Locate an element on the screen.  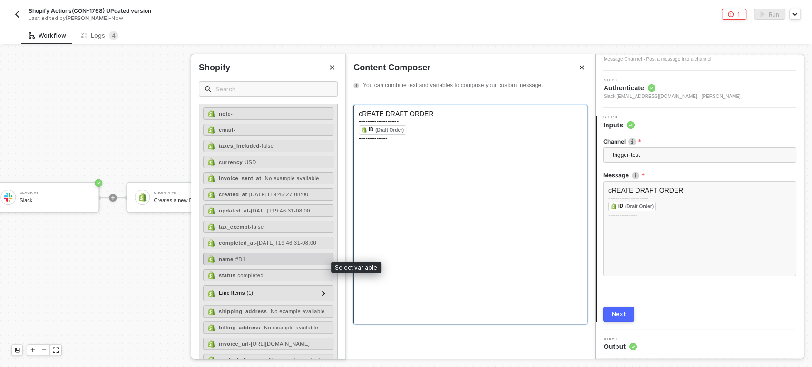
img: completed_at is located at coordinates (211, 243).